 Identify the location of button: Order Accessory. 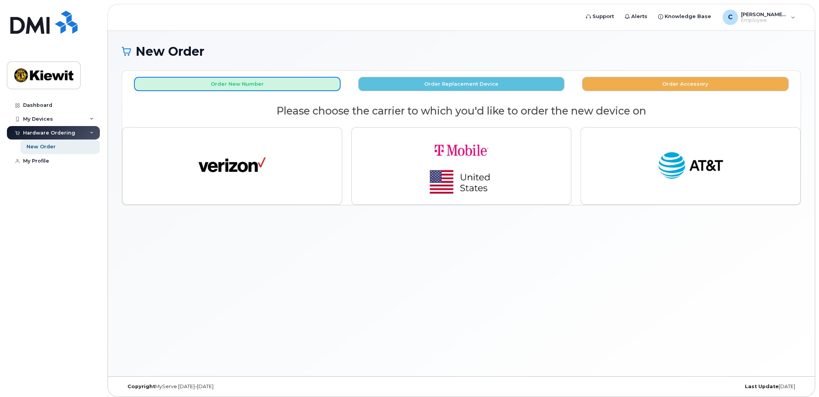
(685, 84).